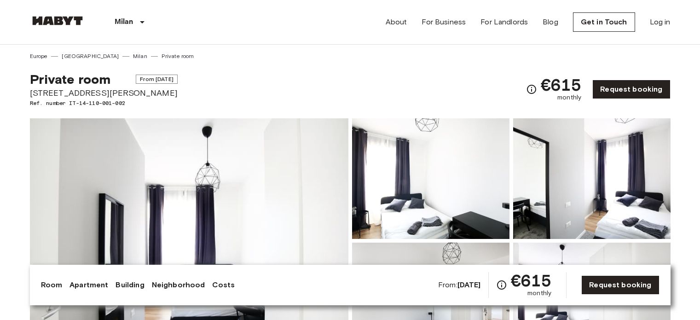 The height and width of the screenshot is (320, 700). Describe the element at coordinates (551, 22) in the screenshot. I see `a: Blog` at that location.